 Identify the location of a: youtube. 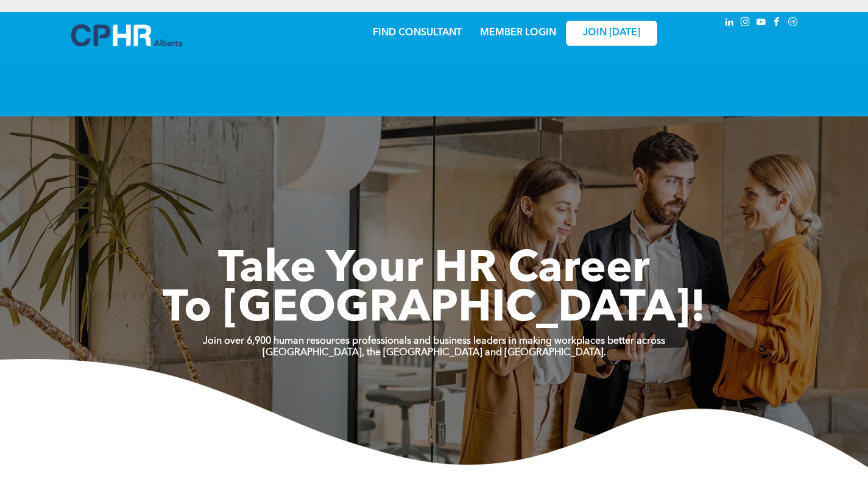
(761, 23).